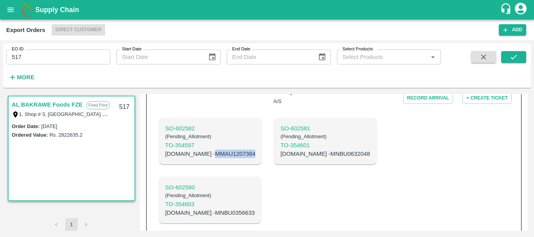 The width and height of the screenshot is (534, 237). Describe the element at coordinates (358, 49) in the screenshot. I see `label: Select Products` at that location.